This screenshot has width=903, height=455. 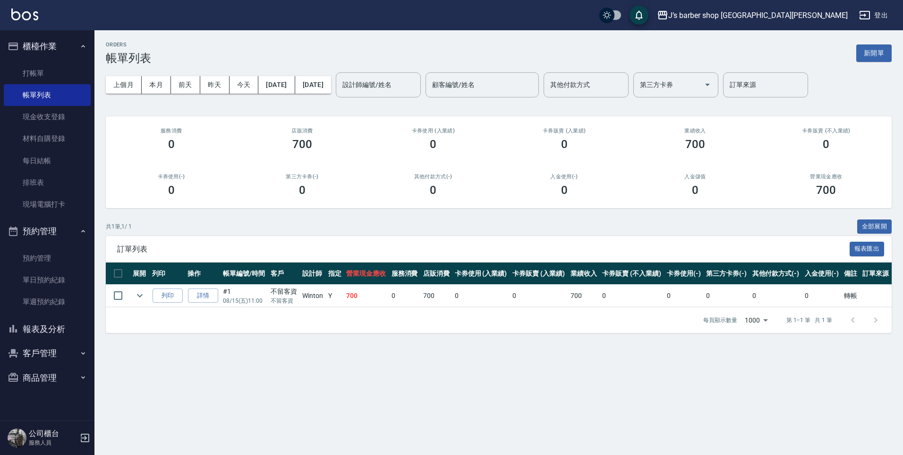 What do you see at coordinates (684, 273) in the screenshot?
I see `th: 卡券使用(-)` at bounding box center [684, 273].